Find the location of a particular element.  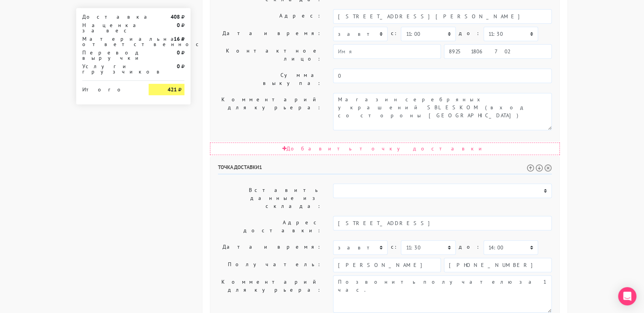

div: Наценка за вес is located at coordinates (110, 27).